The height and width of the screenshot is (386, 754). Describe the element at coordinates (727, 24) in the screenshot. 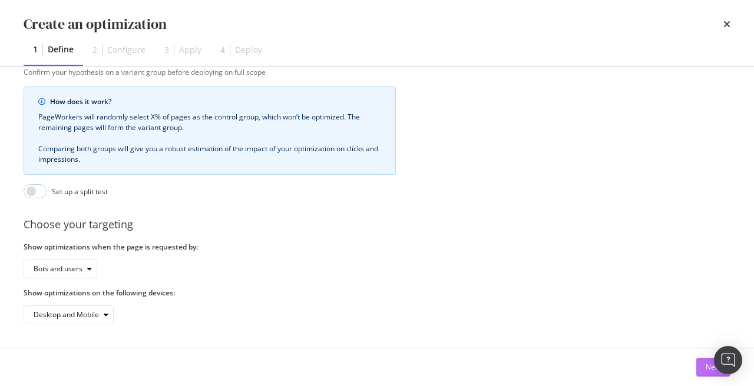

I see `div: times` at that location.